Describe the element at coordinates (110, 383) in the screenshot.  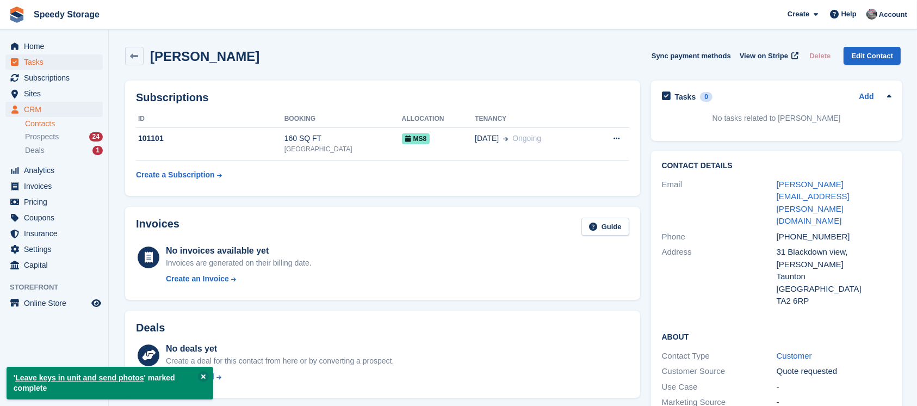
I see `p: ' ' marked complete` at that location.